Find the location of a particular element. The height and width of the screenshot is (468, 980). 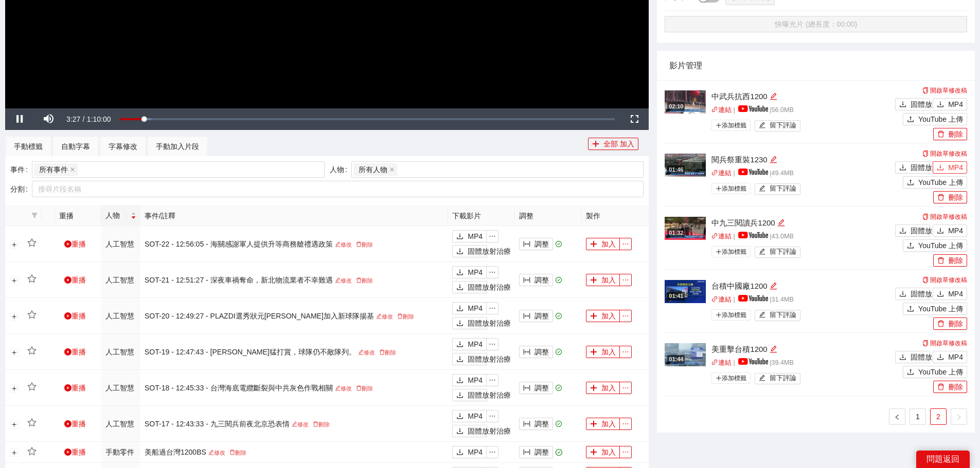

a: 關聯連結 is located at coordinates (721, 300).